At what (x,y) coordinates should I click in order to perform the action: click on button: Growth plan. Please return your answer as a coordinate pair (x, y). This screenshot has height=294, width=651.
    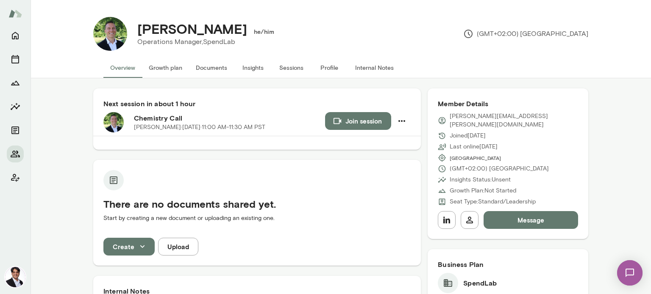
    Looking at the image, I should click on (165, 68).